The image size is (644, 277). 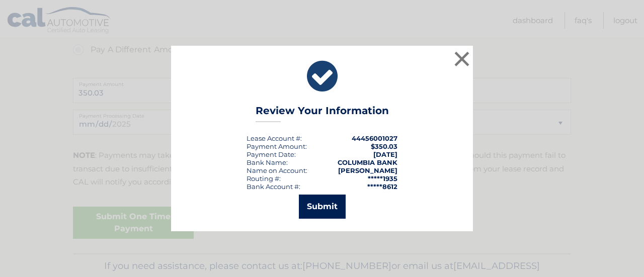 What do you see at coordinates (277, 146) in the screenshot?
I see `div: Payment Amount:` at bounding box center [277, 146].